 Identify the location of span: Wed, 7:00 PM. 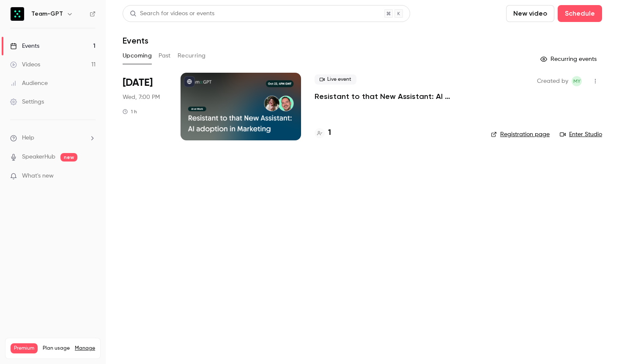
(141, 97).